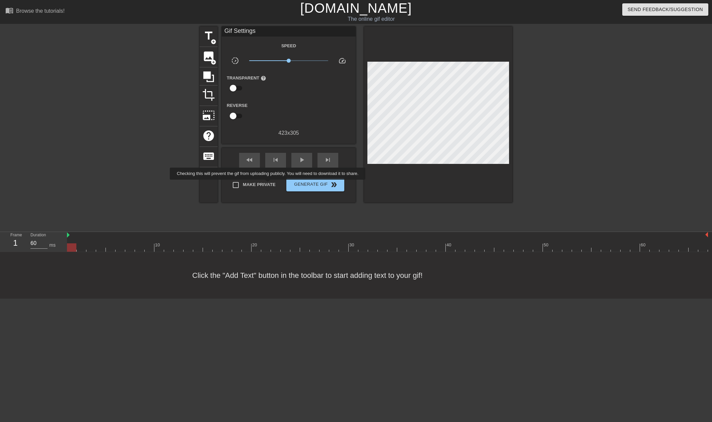  Describe the element at coordinates (334, 185) in the screenshot. I see `span: double_arrow` at that location.